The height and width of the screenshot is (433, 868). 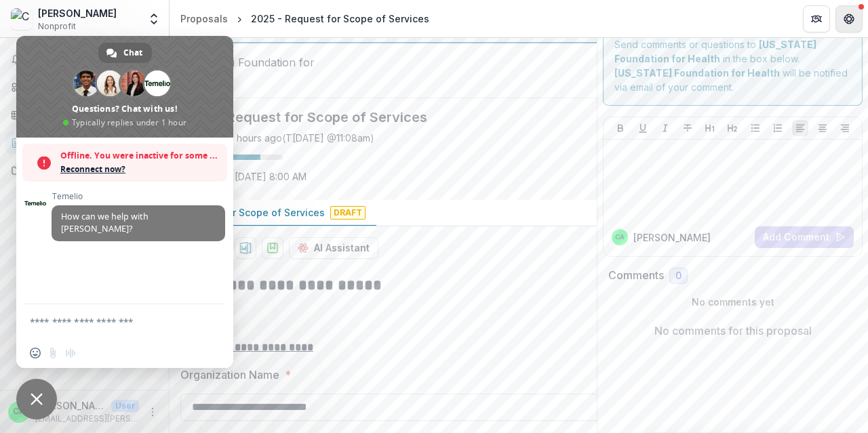 What do you see at coordinates (845, 128) in the screenshot?
I see `button: Align Right` at bounding box center [845, 128].